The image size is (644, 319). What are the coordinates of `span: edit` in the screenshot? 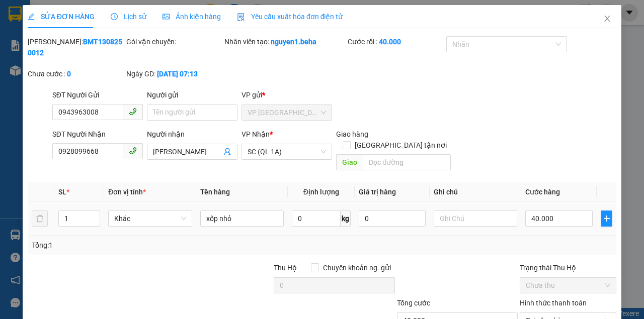 It's located at (31, 17).